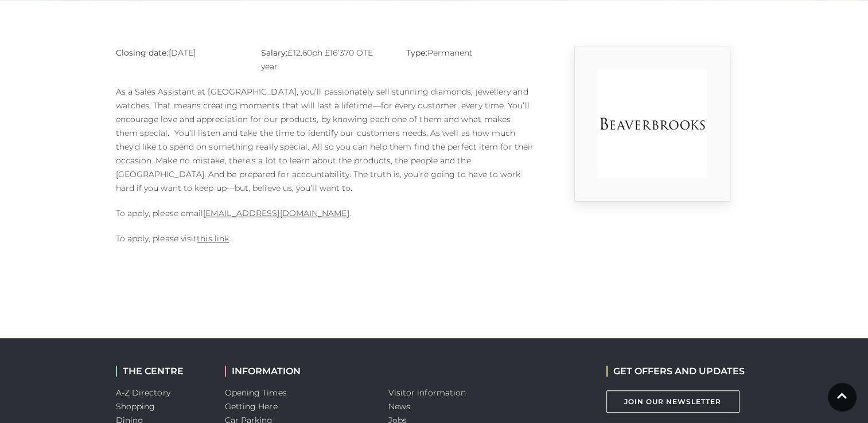 The width and height of the screenshot is (868, 423). Describe the element at coordinates (162, 371) in the screenshot. I see `h2: THE CENTRE` at that location.